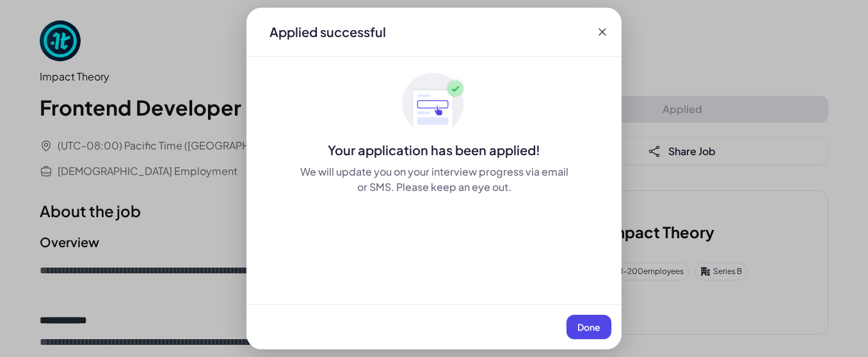 The image size is (868, 357). Describe the element at coordinates (434, 105) in the screenshot. I see `img: ApplyedMaskGroup3.svg` at that location.